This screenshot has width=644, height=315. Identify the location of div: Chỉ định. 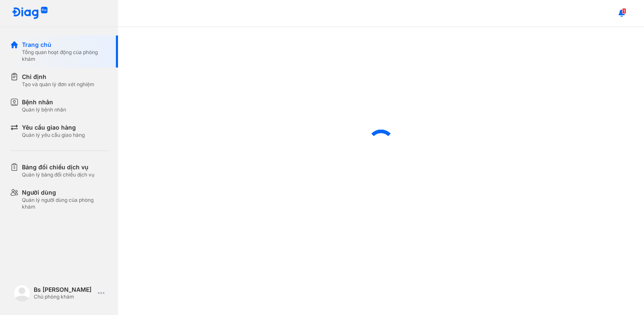
(58, 76).